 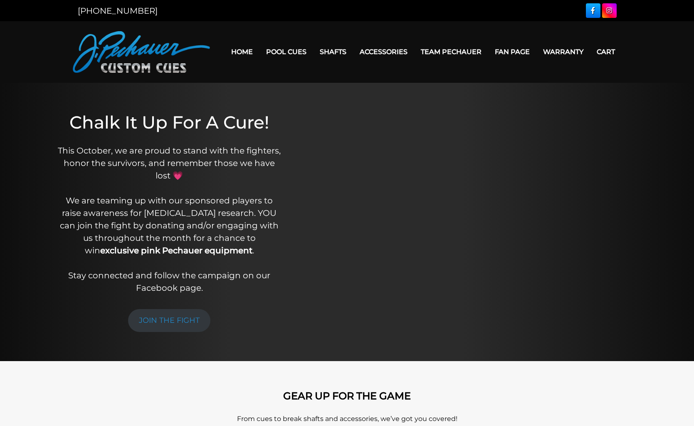 What do you see at coordinates (512, 52) in the screenshot?
I see `a: Fan Page` at bounding box center [512, 52].